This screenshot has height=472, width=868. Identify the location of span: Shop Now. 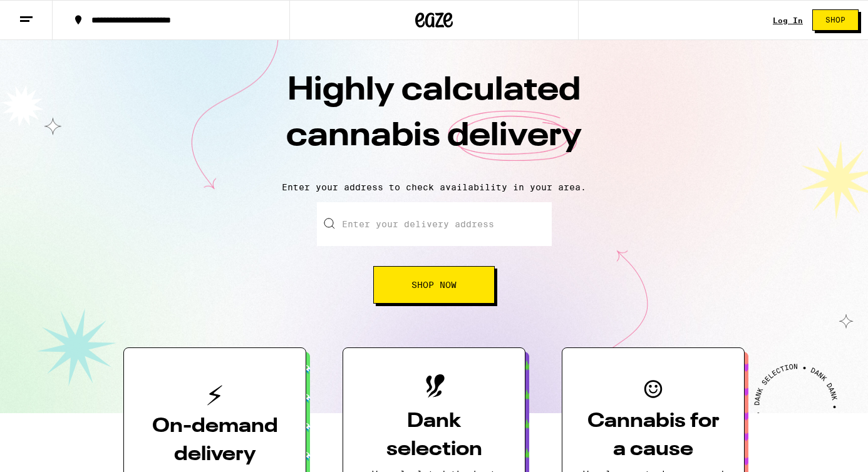
(434, 285).